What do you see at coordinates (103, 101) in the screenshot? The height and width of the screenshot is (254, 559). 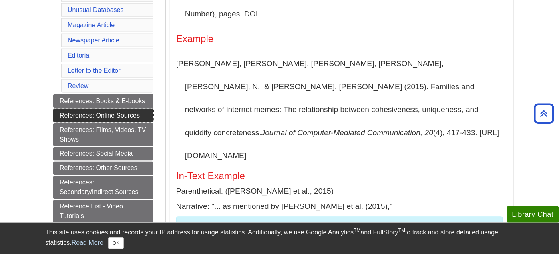 I see `a: References: Books & E-books` at bounding box center [103, 101].